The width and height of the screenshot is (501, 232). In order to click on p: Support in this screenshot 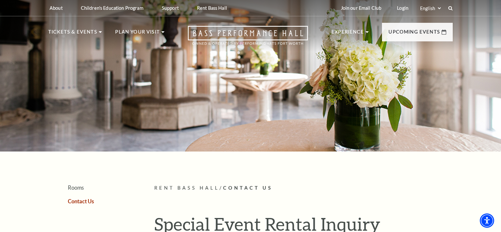, I will do `click(170, 8)`.